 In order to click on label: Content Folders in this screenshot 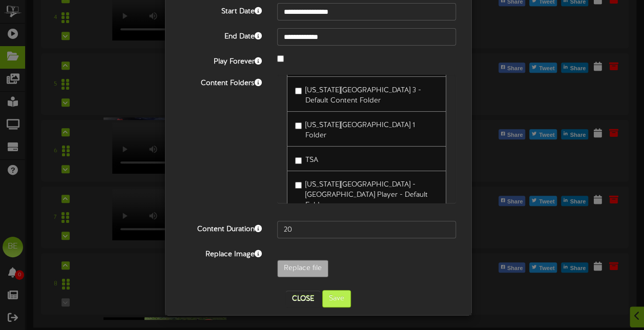, I will do `click(221, 82)`.